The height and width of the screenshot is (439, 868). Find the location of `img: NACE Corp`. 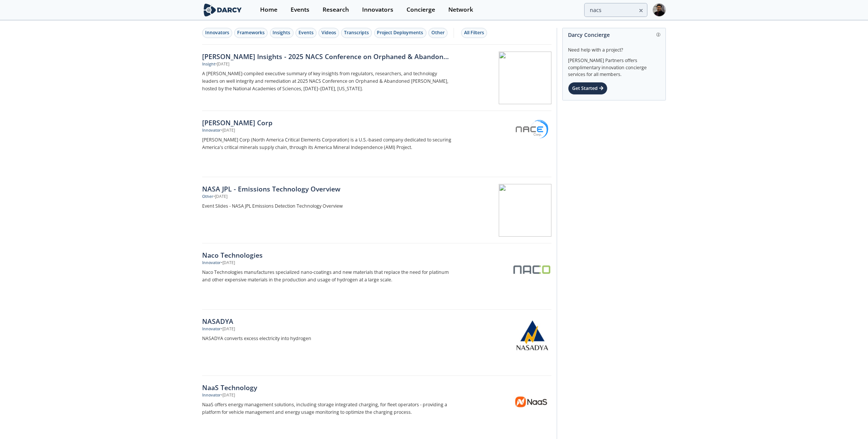

img: NACE Corp is located at coordinates (531, 129).